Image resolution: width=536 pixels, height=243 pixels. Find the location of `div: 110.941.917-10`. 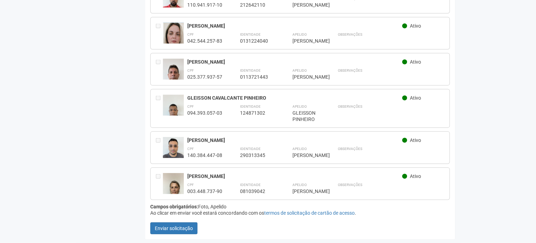

div: 110.941.917-10 is located at coordinates (205, 5).